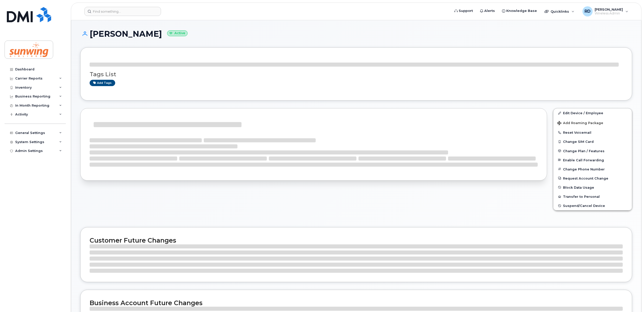  Describe the element at coordinates (593, 178) in the screenshot. I see `button: Request Account Change` at that location.